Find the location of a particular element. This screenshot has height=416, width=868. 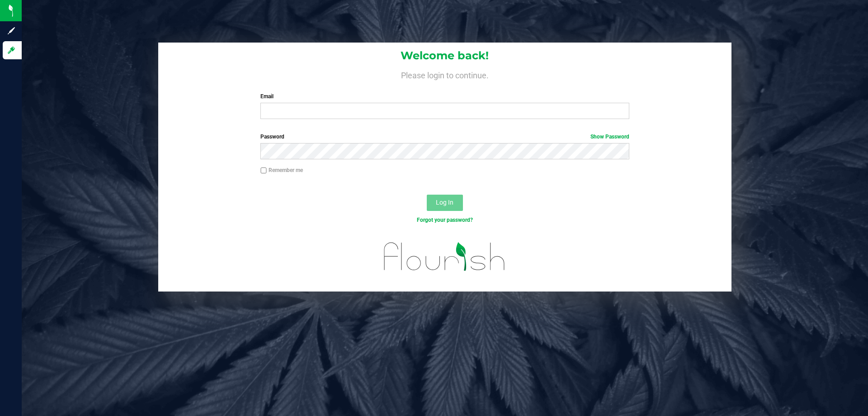

inline-svg: Log in is located at coordinates (11, 51).